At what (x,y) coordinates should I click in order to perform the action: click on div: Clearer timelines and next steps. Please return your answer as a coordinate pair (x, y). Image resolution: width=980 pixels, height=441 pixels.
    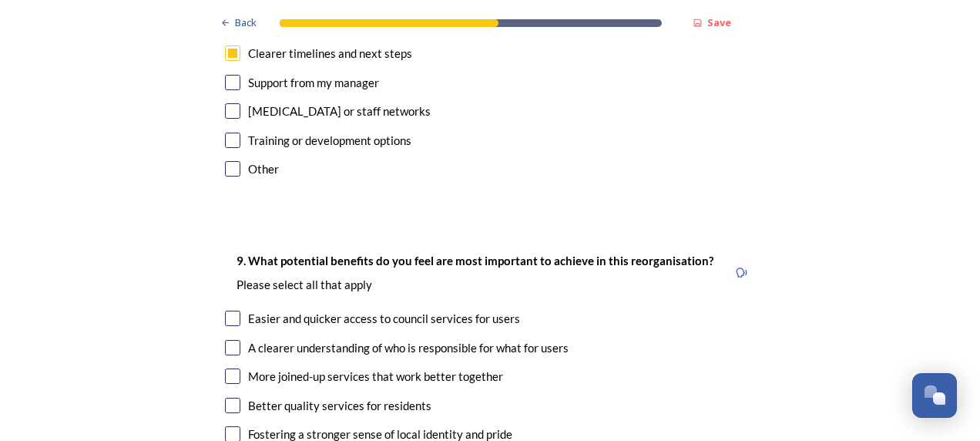
    Looking at the image, I should click on (330, 54).